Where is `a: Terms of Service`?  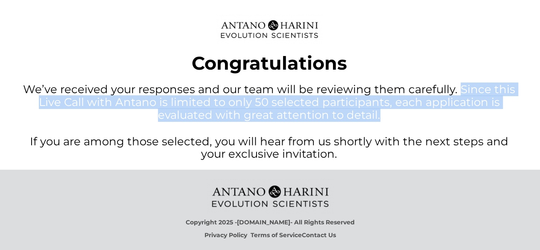
a: Terms of Service is located at coordinates (276, 235).